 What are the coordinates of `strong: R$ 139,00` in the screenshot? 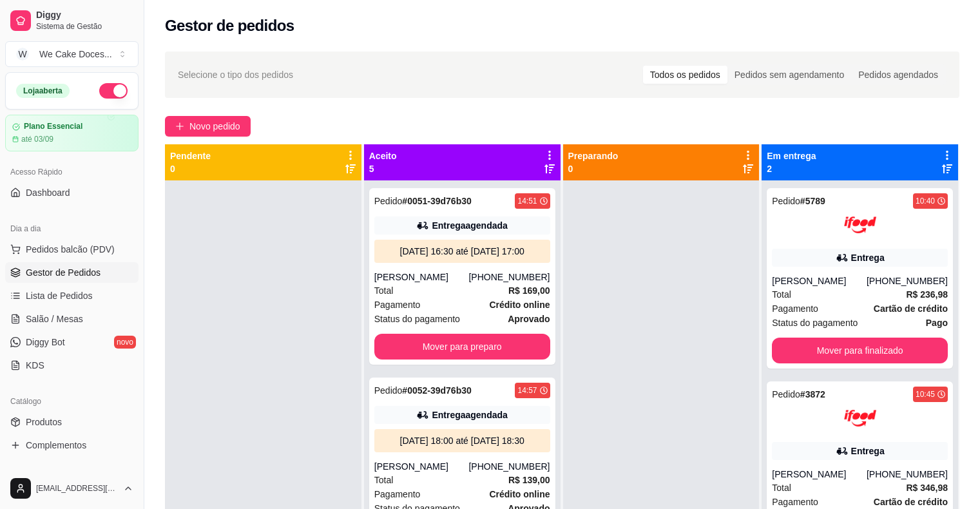 It's located at (529, 480).